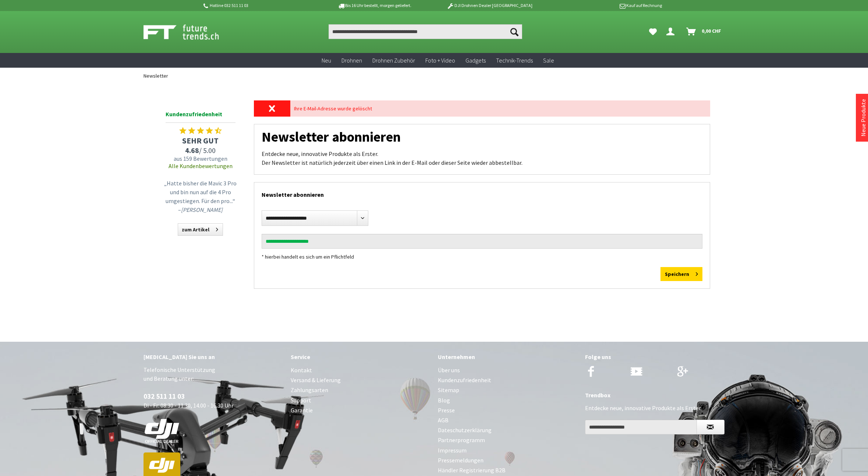 This screenshot has height=476, width=868. Describe the element at coordinates (201, 150) in the screenshot. I see `span: / 5.00` at that location.